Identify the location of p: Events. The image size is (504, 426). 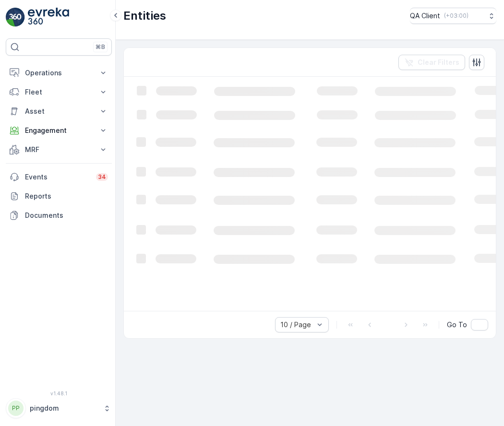
(58, 177).